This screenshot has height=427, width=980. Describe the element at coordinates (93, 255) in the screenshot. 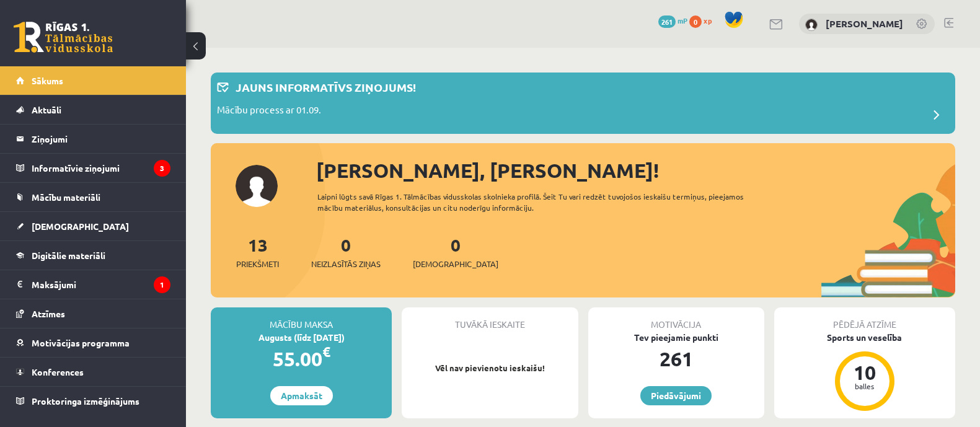

I see `a: Digitālie materiāli` at that location.